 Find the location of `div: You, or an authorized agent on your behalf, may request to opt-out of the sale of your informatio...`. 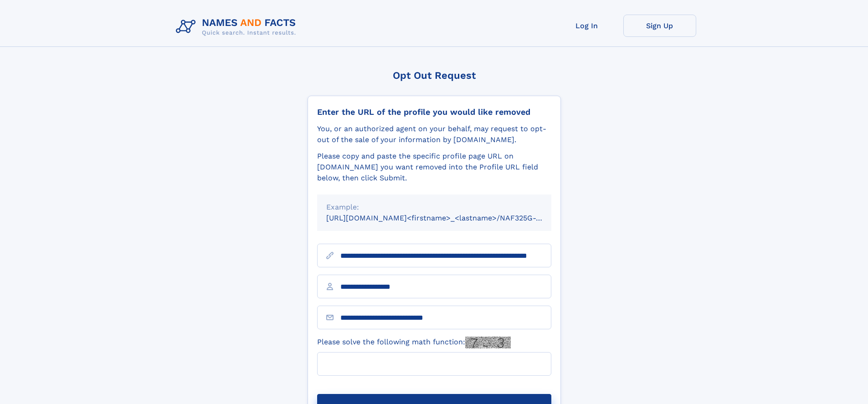

div: You, or an authorized agent on your behalf, may request to opt-out of the sale of your informatio... is located at coordinates (434, 134).